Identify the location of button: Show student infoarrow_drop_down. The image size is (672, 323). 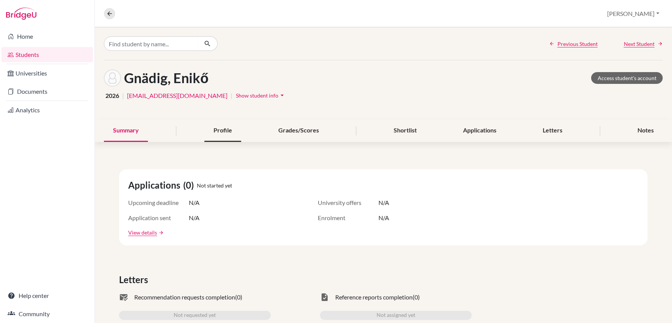
(261, 95).